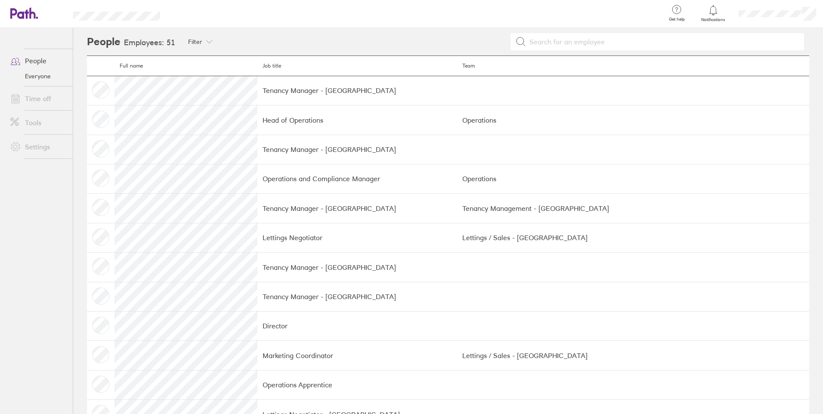  Describe the element at coordinates (357, 179) in the screenshot. I see `td: Operations and Compliance Manager` at that location.